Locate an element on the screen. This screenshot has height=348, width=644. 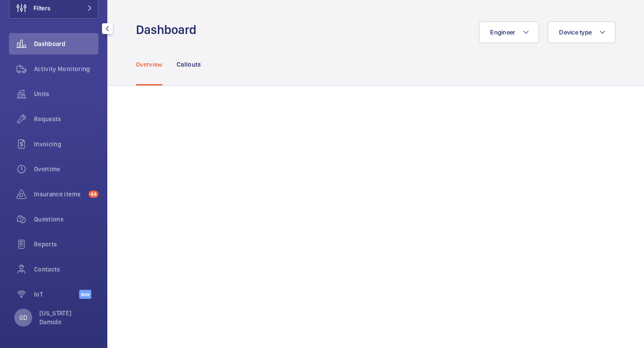
span: Activity Monitoring is located at coordinates (66, 68).